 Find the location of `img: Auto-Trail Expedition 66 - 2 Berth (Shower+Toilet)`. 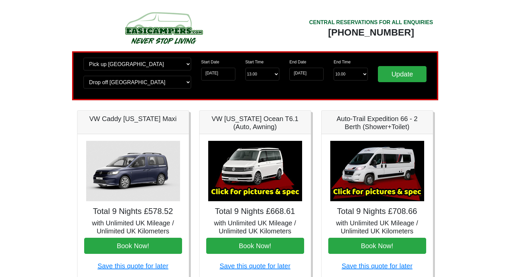

img: Auto-Trail Expedition 66 - 2 Berth (Shower+Toilet) is located at coordinates (377, 171).